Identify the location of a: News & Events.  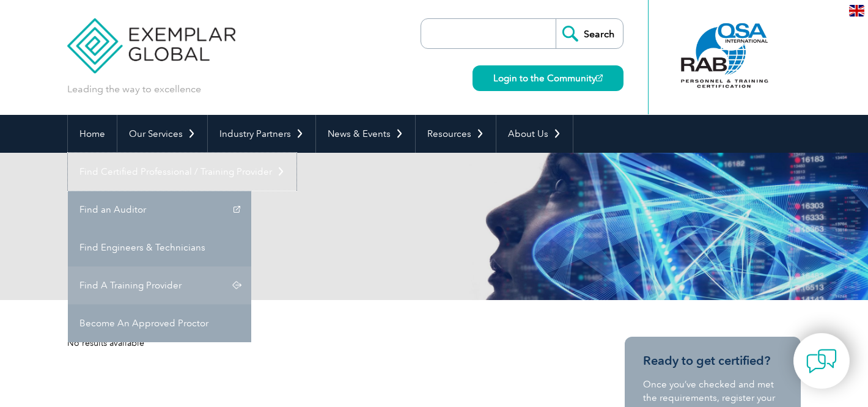
(365, 134).